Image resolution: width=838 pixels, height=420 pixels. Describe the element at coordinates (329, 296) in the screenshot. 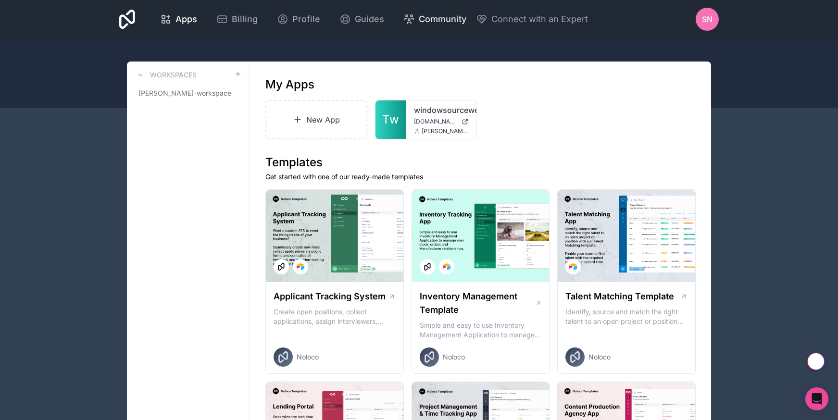

I see `h1: Applicant Tracking System` at that location.